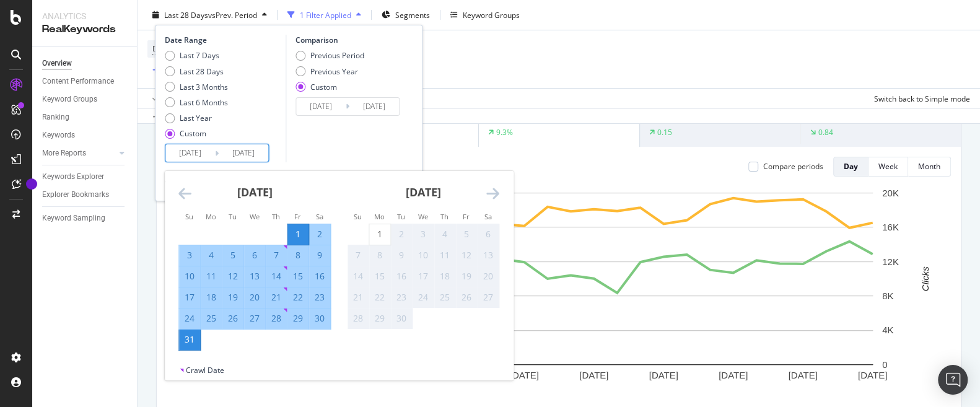 This screenshot has height=407, width=980. What do you see at coordinates (254, 298) in the screenshot?
I see `td: Selected. Wednesday, August 20, 2025` at bounding box center [254, 298].